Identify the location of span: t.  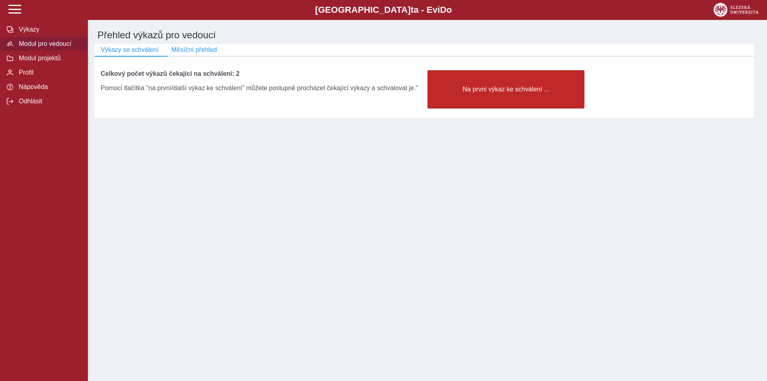
(412, 10).